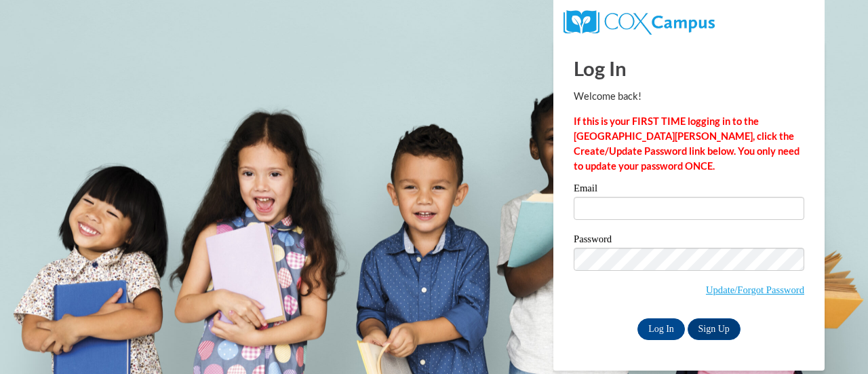  I want to click on img: COX Campus, so click(638, 22).